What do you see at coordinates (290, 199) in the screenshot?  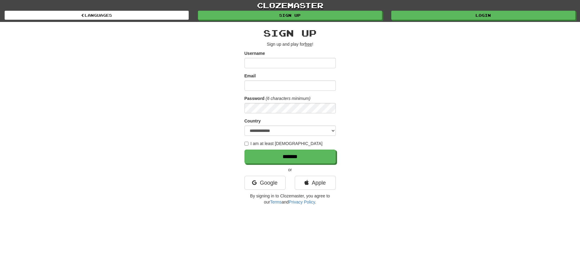 I see `p: By signing in to Clozemaster, you agree to our and .` at bounding box center [290, 199].